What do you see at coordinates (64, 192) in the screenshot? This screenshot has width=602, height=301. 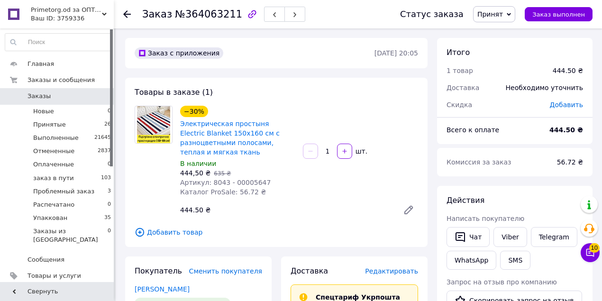 I see `span: Проблемный заказ` at bounding box center [64, 192].